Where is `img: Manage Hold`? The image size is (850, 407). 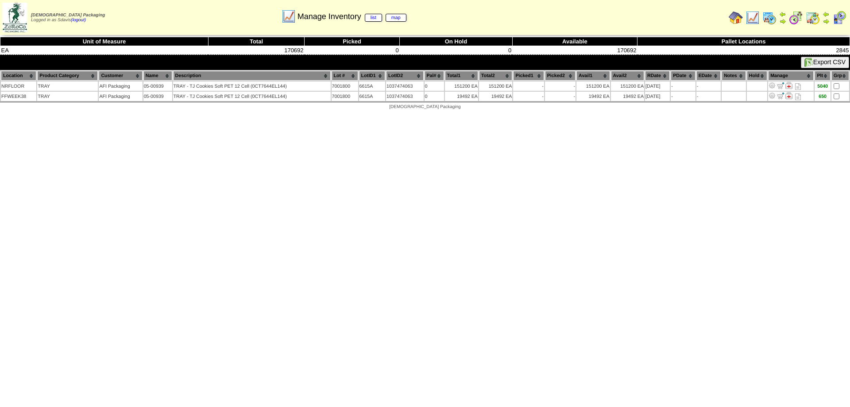 img: Manage Hold is located at coordinates (789, 96).